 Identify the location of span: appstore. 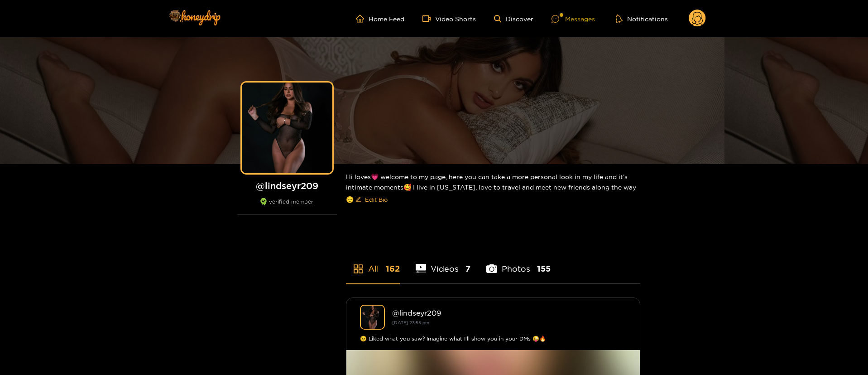
(358, 269).